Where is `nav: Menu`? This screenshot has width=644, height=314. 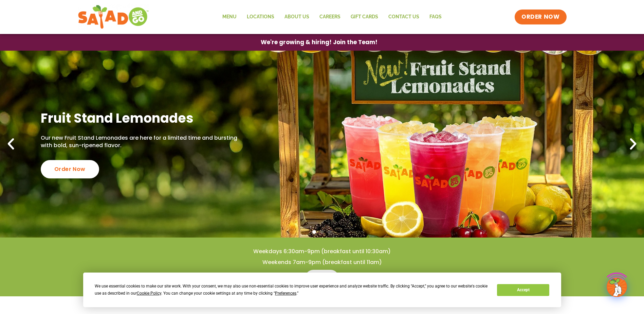 nav: Menu is located at coordinates (332, 17).